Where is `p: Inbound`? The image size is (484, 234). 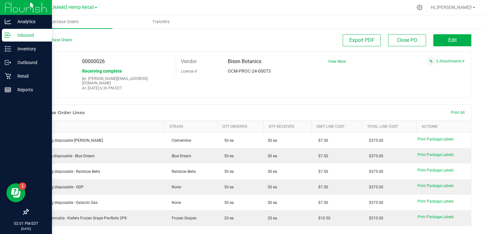
p: Inbound is located at coordinates (30, 35).